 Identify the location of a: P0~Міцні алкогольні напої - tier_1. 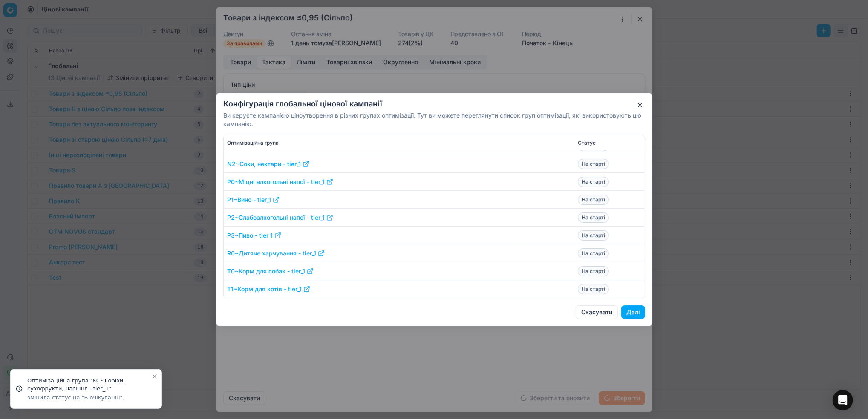
(280, 182).